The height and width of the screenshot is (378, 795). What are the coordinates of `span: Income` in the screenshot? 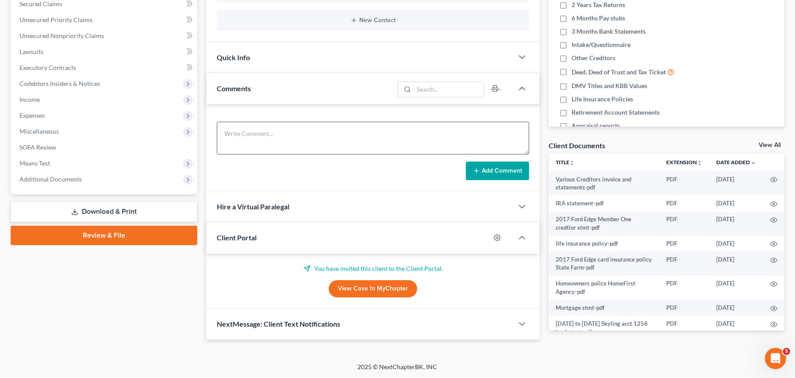 It's located at (30, 99).